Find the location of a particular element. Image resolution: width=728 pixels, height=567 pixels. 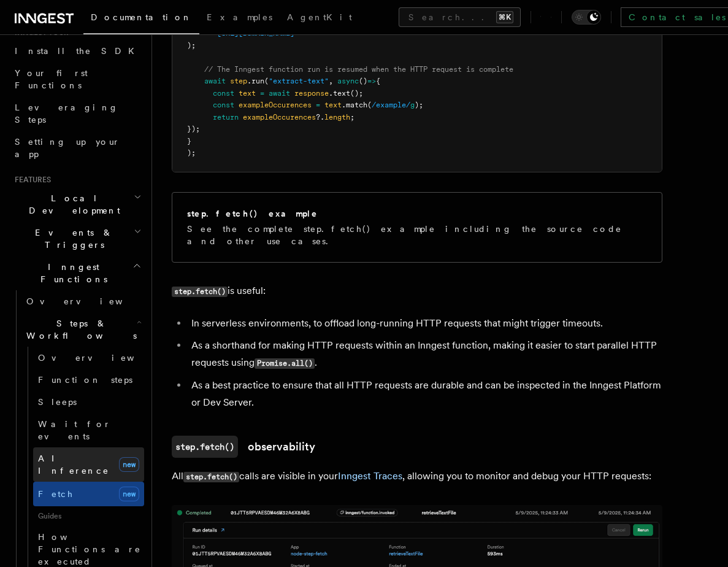

a: Function steps is located at coordinates (89, 380).